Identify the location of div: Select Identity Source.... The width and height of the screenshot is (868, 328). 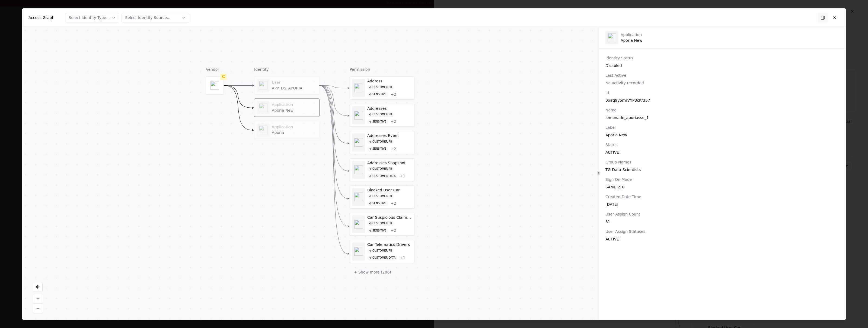
(148, 18).